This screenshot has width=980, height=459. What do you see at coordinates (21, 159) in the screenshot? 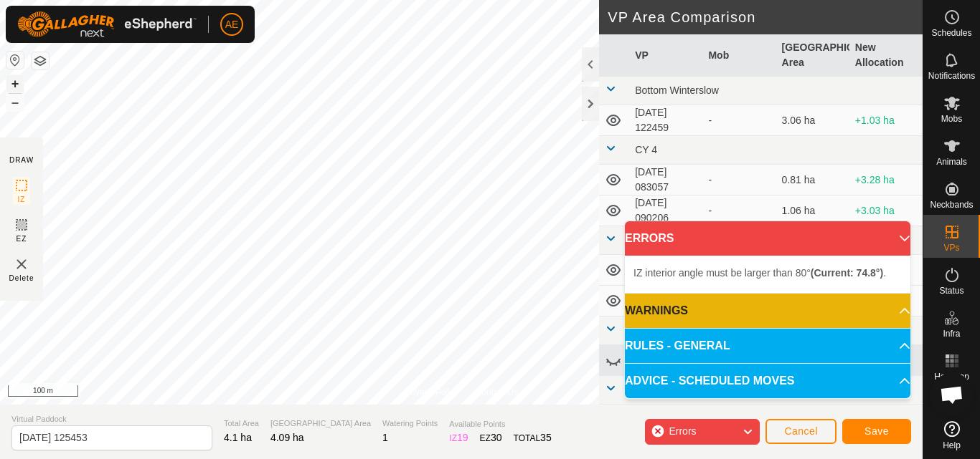
I see `div: DRAW` at bounding box center [21, 159].